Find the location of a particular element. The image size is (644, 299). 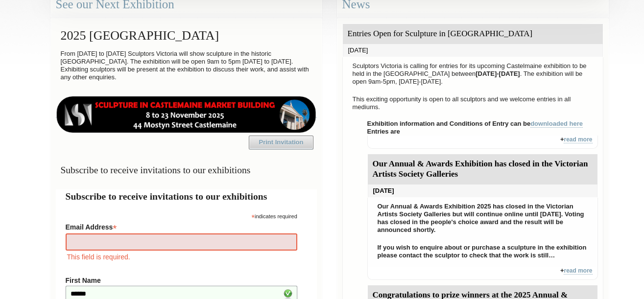

a: Print Invitation is located at coordinates (281, 142).